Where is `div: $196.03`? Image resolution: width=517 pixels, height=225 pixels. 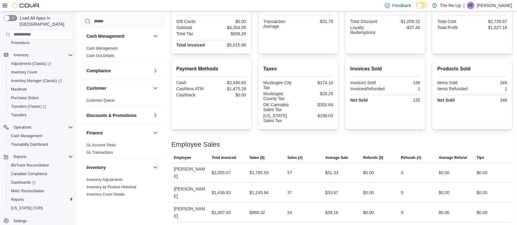 div: $196.03 is located at coordinates (316, 116).